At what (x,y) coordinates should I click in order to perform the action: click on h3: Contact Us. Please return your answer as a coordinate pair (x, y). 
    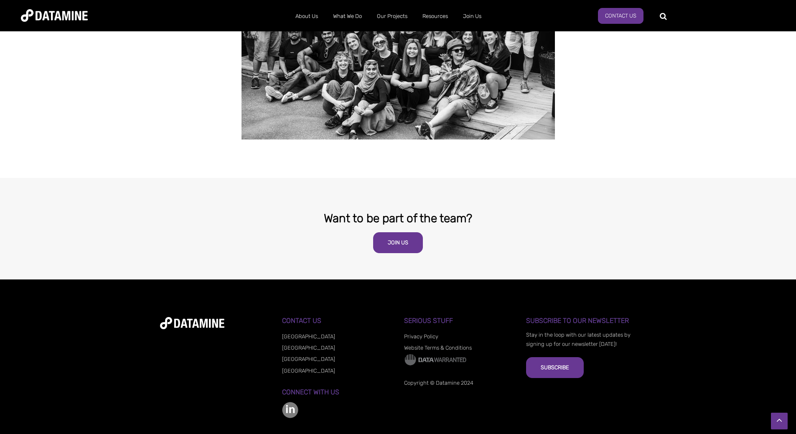
    Looking at the image, I should click on (337, 321).